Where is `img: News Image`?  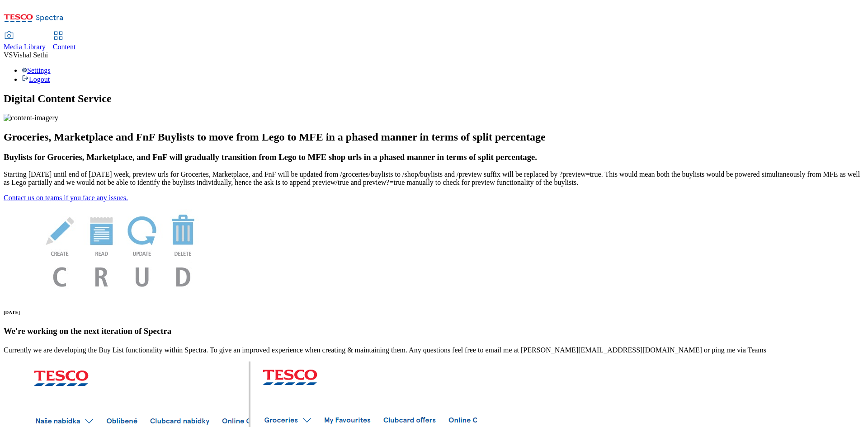 img: News Image is located at coordinates (122, 249).